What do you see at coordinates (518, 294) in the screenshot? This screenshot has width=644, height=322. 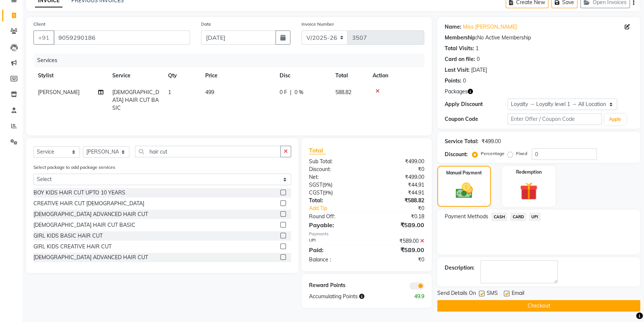 I see `span: Email` at bounding box center [518, 294].